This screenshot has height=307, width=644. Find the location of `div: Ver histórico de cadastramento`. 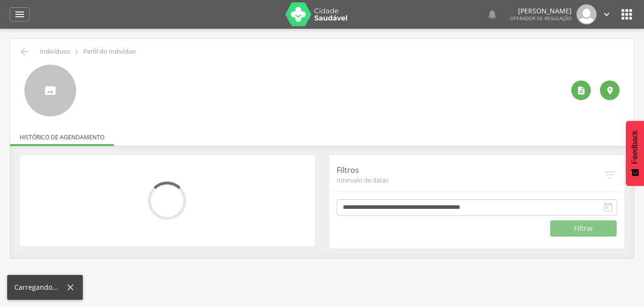

div: Ver histórico de cadastramento is located at coordinates (581, 90).